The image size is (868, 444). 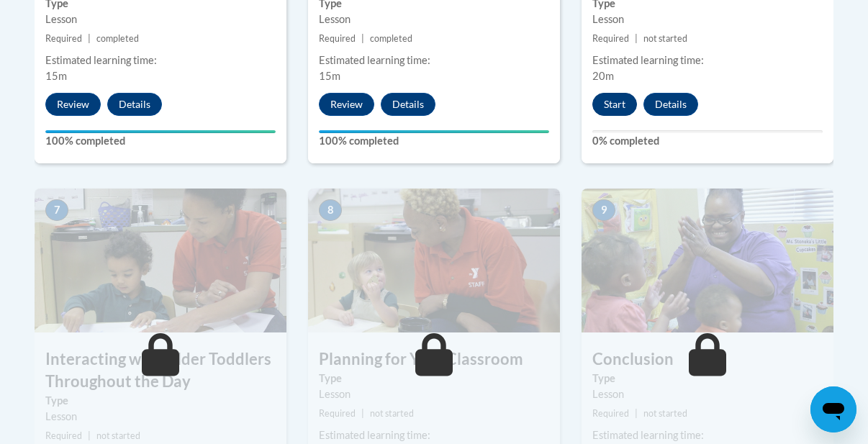 I want to click on span: 20m, so click(x=603, y=75).